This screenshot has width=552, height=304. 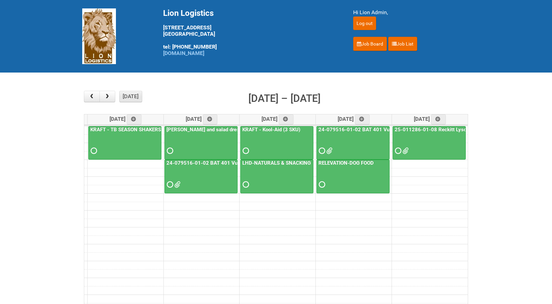 I want to click on div: Hi Lion Admin,, so click(x=412, y=12).